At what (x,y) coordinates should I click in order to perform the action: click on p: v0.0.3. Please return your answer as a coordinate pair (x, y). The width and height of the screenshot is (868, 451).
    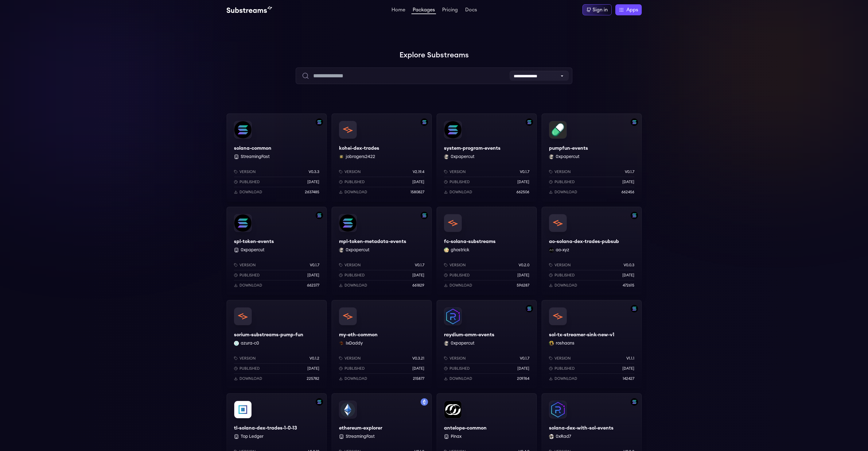
    Looking at the image, I should click on (629, 265).